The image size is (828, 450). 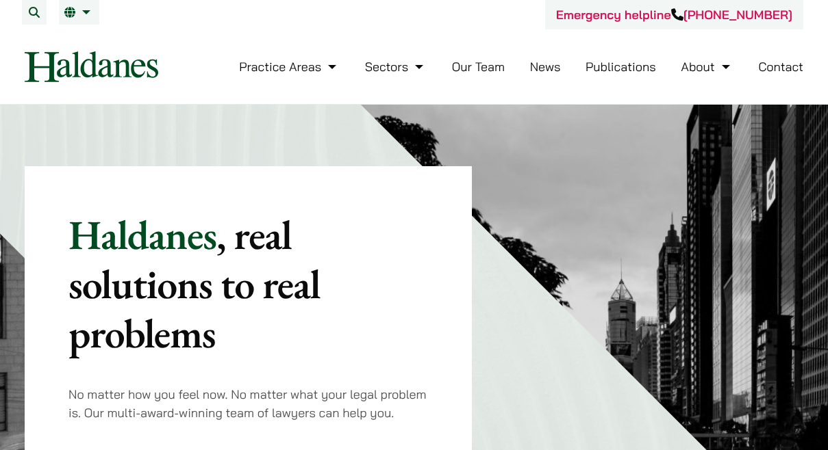 What do you see at coordinates (91, 66) in the screenshot?
I see `img: Logo of Haldanes` at bounding box center [91, 66].